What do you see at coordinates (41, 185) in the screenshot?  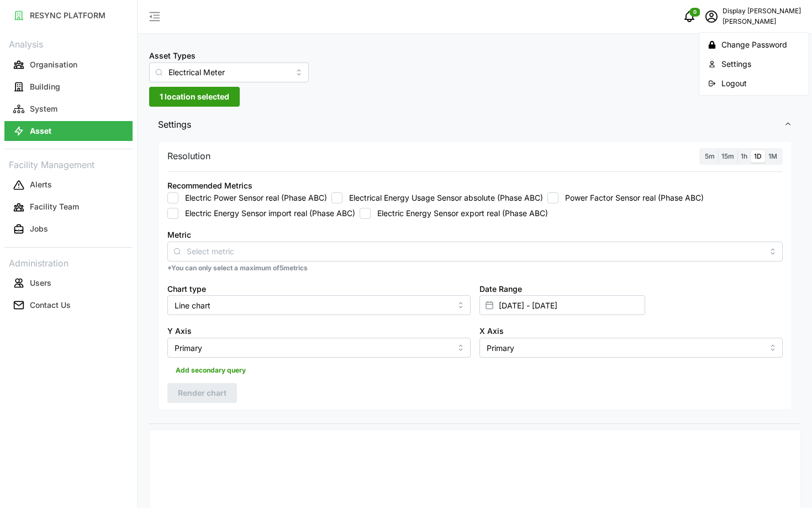 I see `p: Alerts` at bounding box center [41, 185].